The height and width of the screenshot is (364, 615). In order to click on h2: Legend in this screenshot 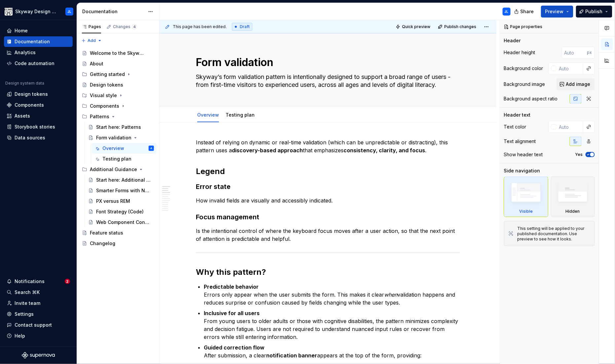, I will do `click(328, 171)`.